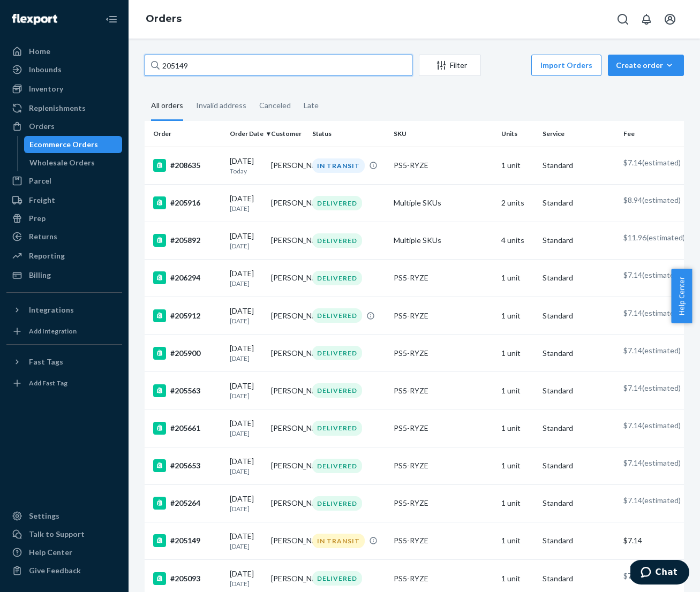 This screenshot has width=700, height=592. I want to click on p: Today, so click(246, 171).